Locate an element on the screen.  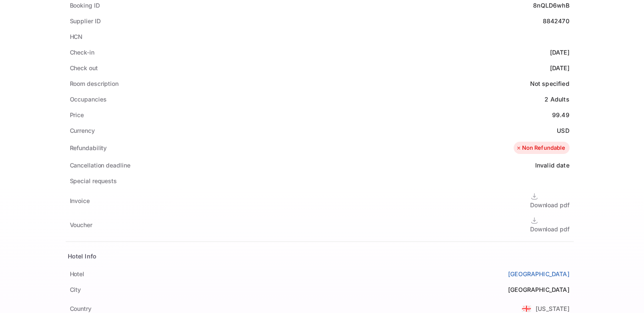
div: Occupancies is located at coordinates (88, 99).